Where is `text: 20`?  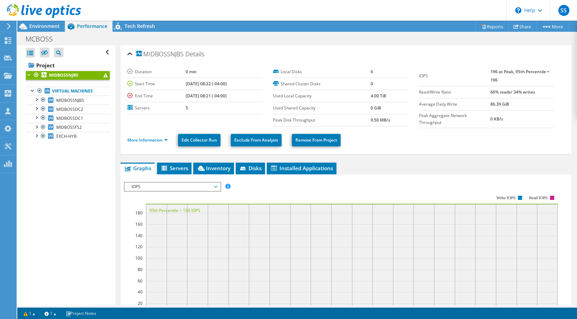 text: 20 is located at coordinates (140, 303).